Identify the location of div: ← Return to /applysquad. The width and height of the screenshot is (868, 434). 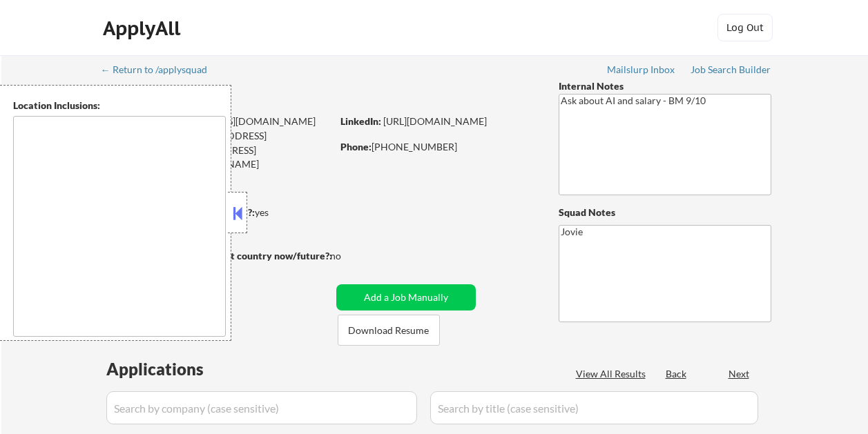
(160, 70).